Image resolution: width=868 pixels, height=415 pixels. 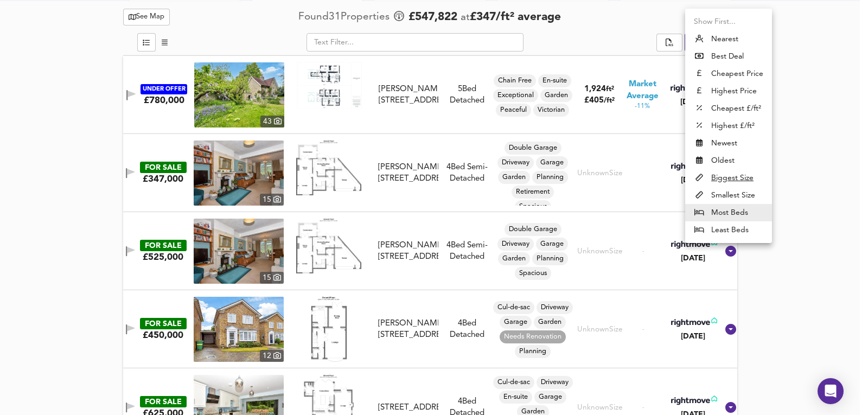 What do you see at coordinates (729, 57) in the screenshot?
I see `li: Best Deal` at bounding box center [729, 57].